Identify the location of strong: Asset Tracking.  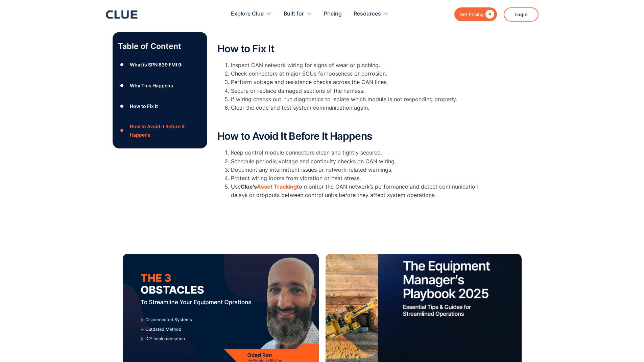
(277, 187).